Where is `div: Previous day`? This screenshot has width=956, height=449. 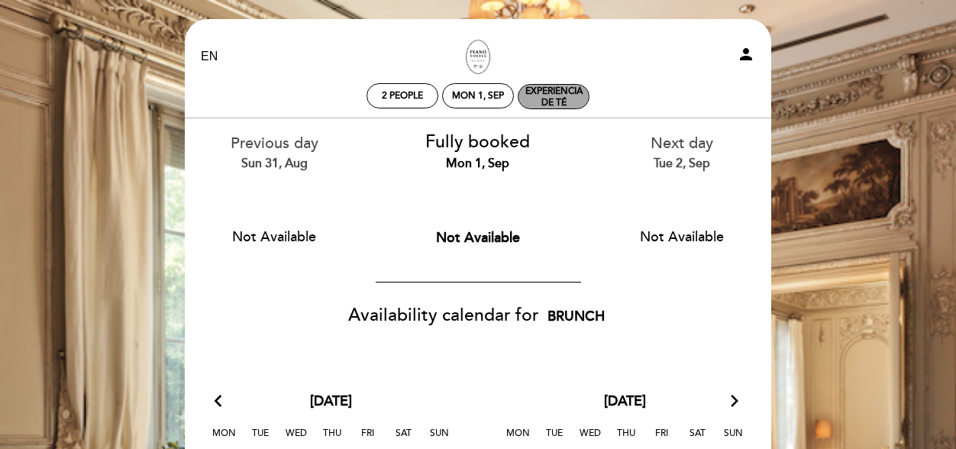
div: Previous day is located at coordinates (274, 152).